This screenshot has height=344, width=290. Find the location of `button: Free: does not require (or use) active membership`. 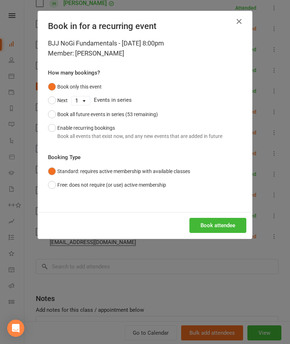

button: Free: does not require (or use) active membership is located at coordinates (107, 185).